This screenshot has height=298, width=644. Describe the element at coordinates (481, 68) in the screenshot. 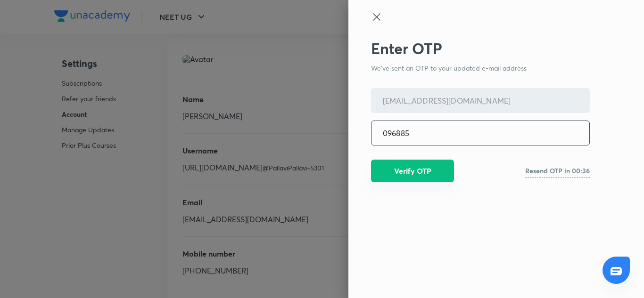

I see `p: We've sent an OTP to your updated e-mail address` at that location.